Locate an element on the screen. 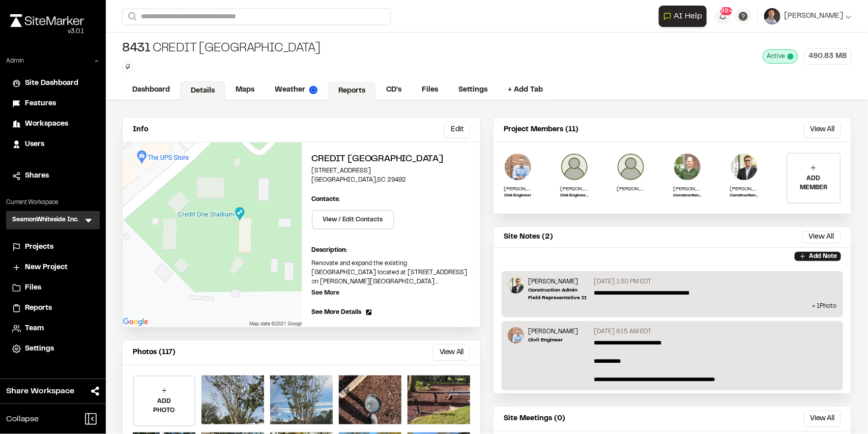 The image size is (868, 434). button: View / Edit Contacts is located at coordinates (353, 219).